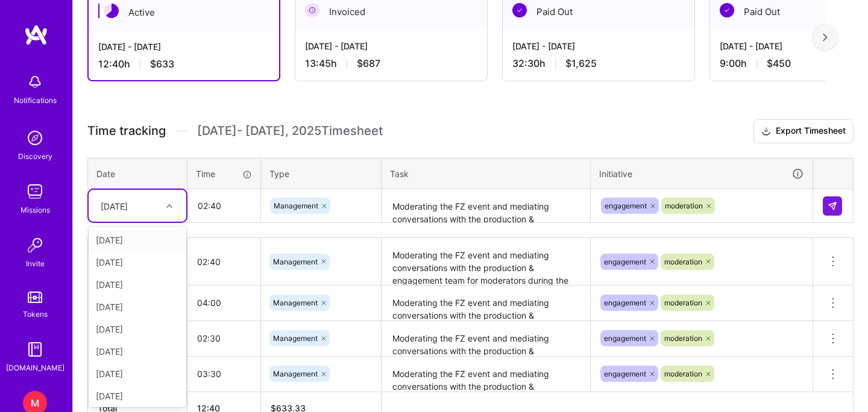  What do you see at coordinates (833, 206) in the screenshot?
I see `img: Submit` at bounding box center [833, 206].